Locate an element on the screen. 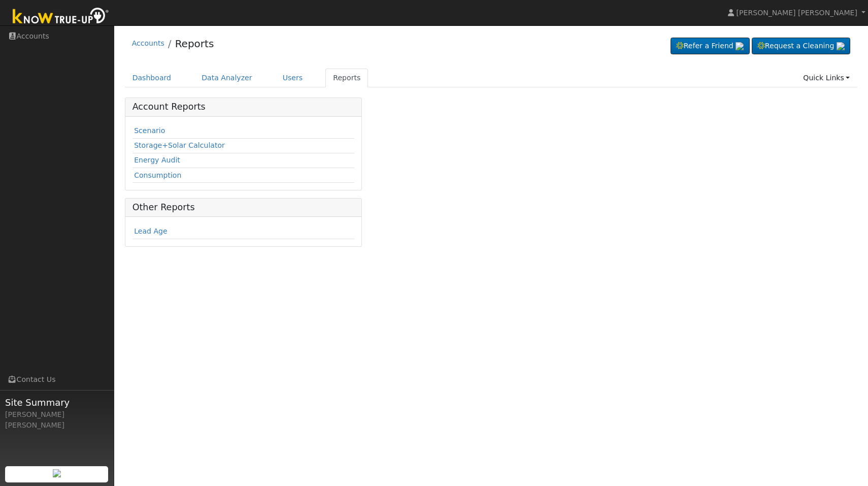 This screenshot has width=868, height=486. span: Site Summary is located at coordinates (57, 402).